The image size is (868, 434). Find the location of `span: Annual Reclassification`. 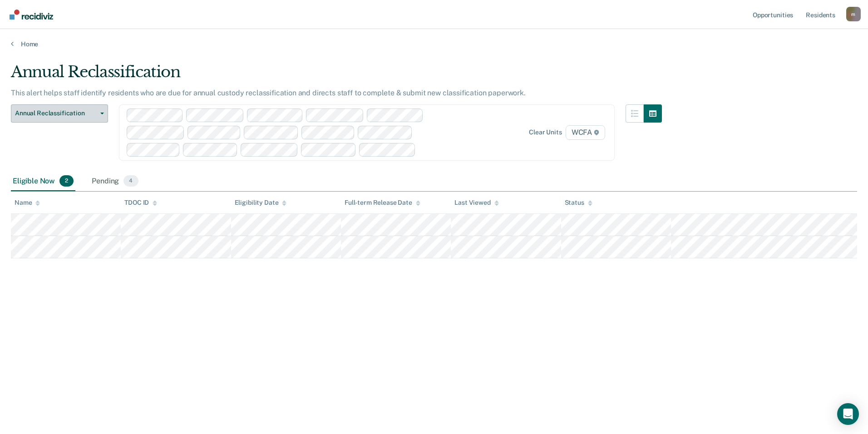

span: Annual Reclassification is located at coordinates (56, 113).